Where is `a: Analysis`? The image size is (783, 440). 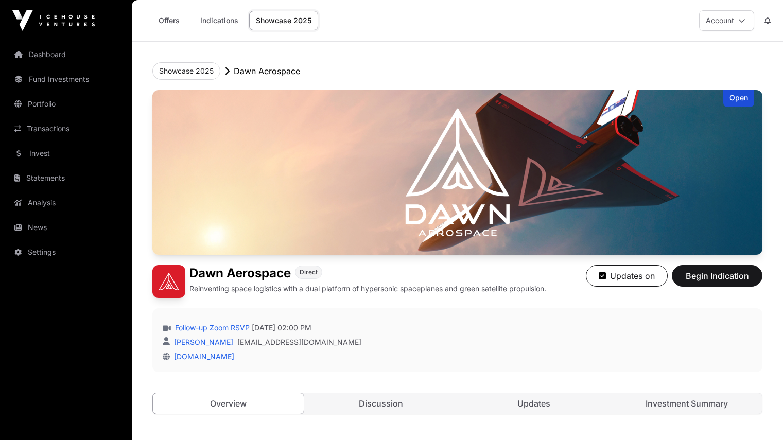 a: Analysis is located at coordinates (66, 203).